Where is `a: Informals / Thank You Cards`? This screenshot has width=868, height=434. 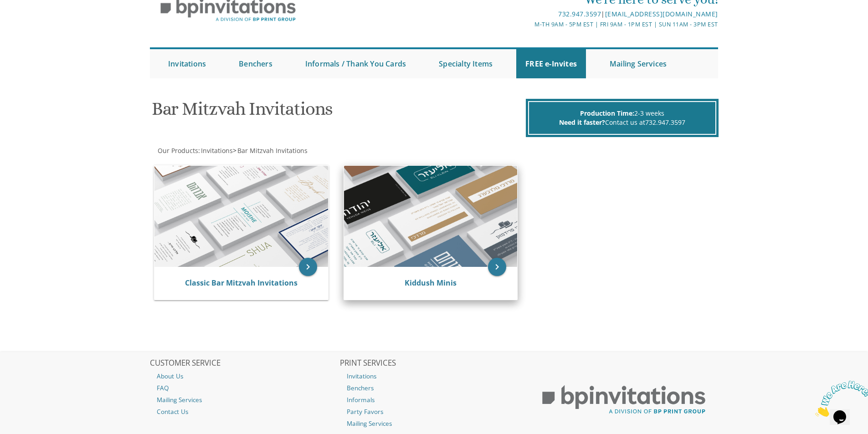 a: Informals / Thank You Cards is located at coordinates (355, 64).